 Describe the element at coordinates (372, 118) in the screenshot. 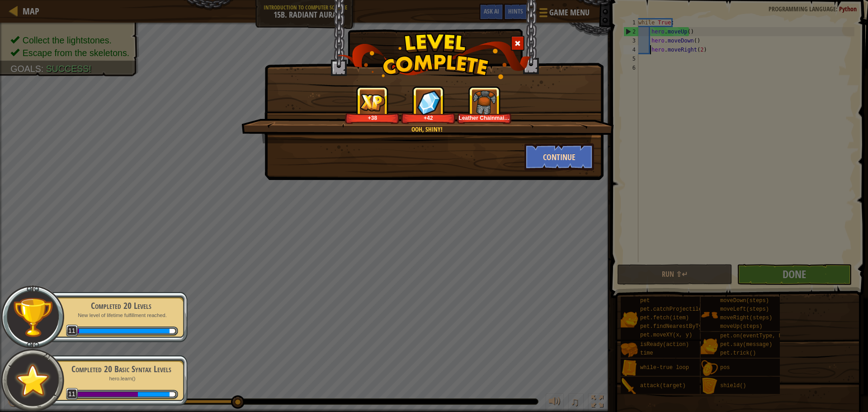

I see `div: +38` at that location.